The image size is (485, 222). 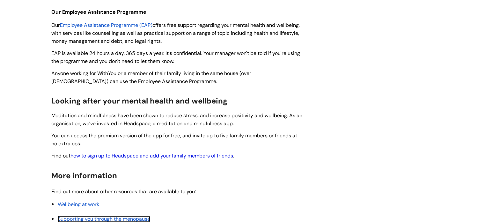 What do you see at coordinates (152, 155) in the screenshot?
I see `a: how to sign up to Headspace and add your family members of friends` at bounding box center [152, 155].